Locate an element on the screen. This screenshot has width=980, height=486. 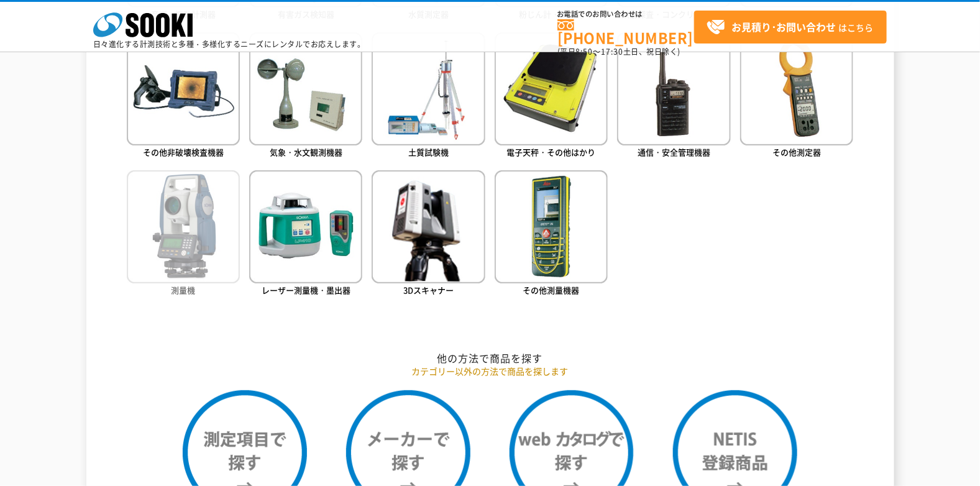
span: レーザー測量機・墨出器 is located at coordinates (305, 290).